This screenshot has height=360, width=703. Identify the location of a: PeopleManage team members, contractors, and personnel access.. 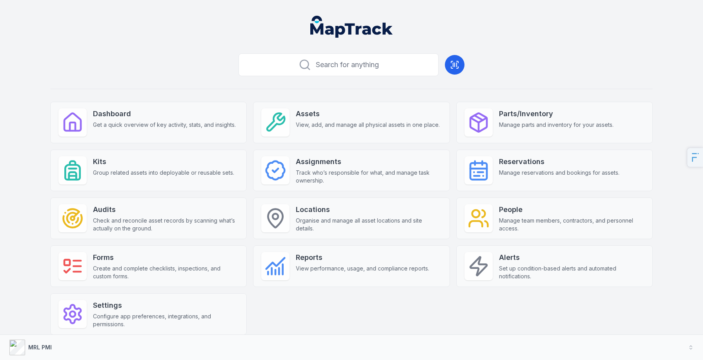
(554, 218).